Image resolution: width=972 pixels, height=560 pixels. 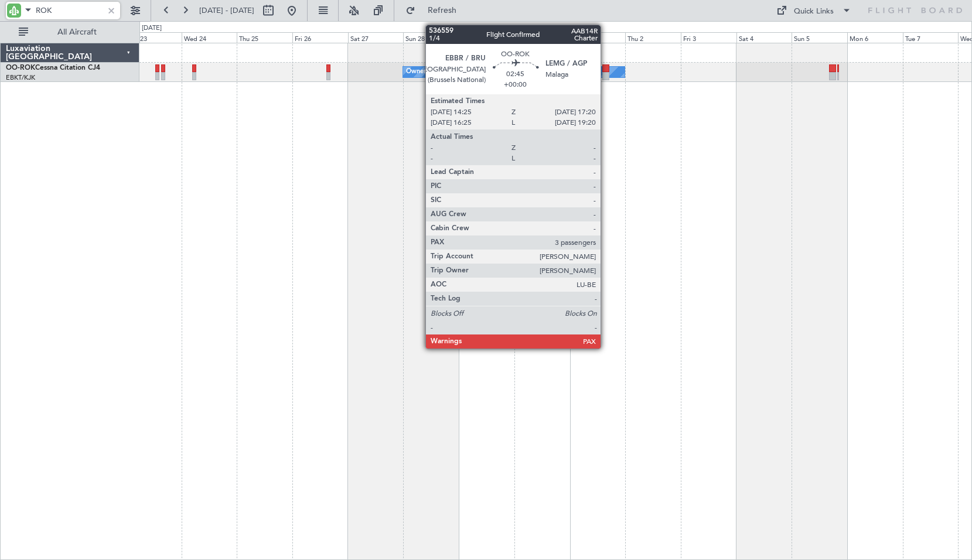 What do you see at coordinates (436, 11) in the screenshot?
I see `button: Refresh` at bounding box center [436, 11].